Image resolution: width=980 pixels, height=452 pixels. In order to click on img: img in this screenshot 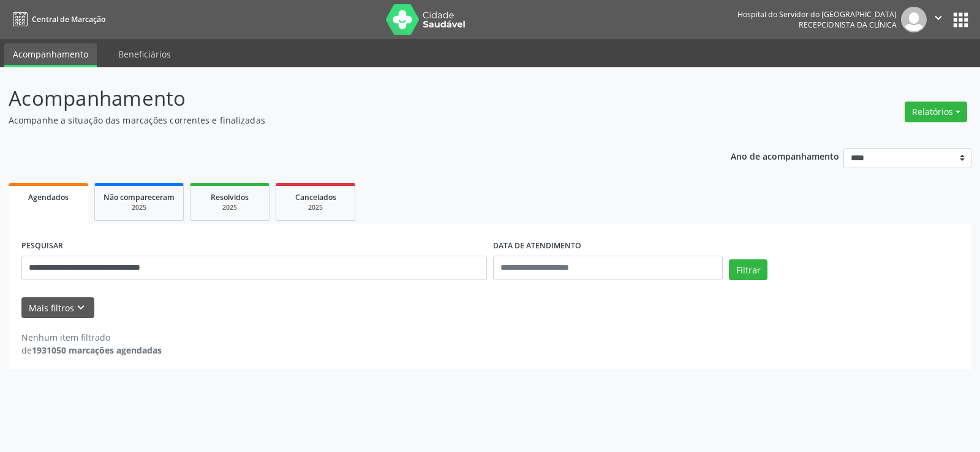, I will do `click(914, 20)`.